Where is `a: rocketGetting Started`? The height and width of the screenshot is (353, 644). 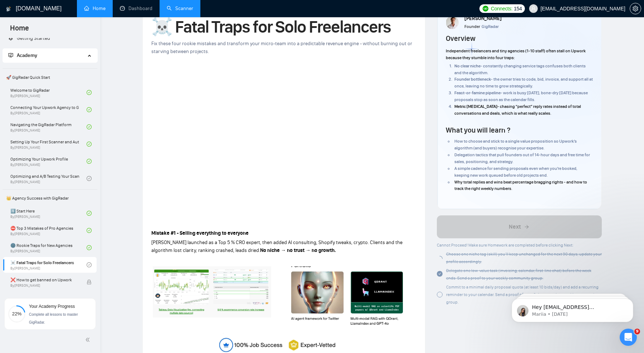 a: rocketGetting Started is located at coordinates (29, 38).